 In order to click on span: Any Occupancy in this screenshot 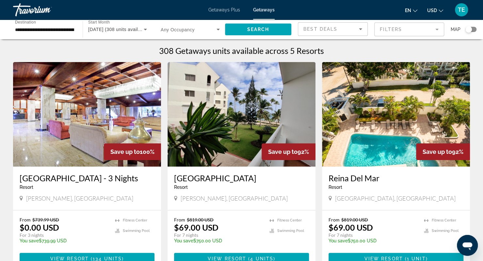, I will do `click(178, 30)`.